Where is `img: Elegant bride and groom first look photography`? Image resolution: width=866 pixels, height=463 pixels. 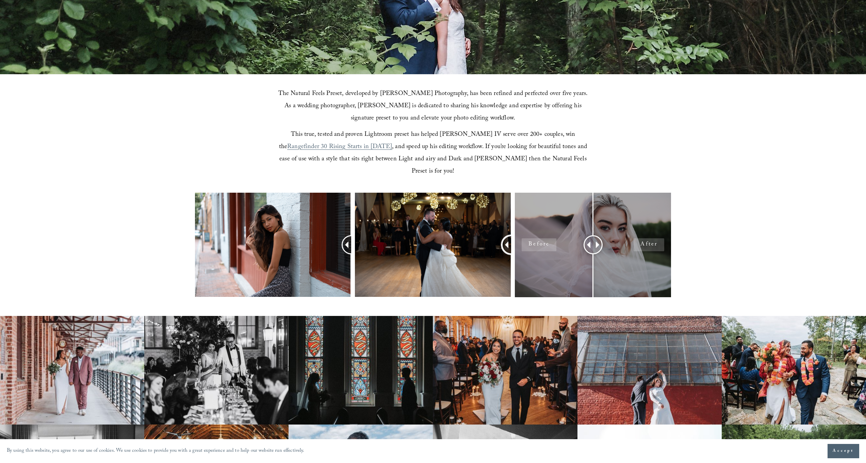 img: Elegant bride and groom first look photography is located at coordinates (361, 370).